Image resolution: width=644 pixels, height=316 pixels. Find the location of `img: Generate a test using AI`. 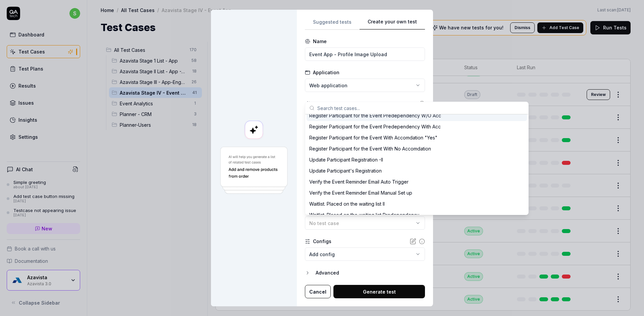

img: Generate a test using AI is located at coordinates (254, 170).